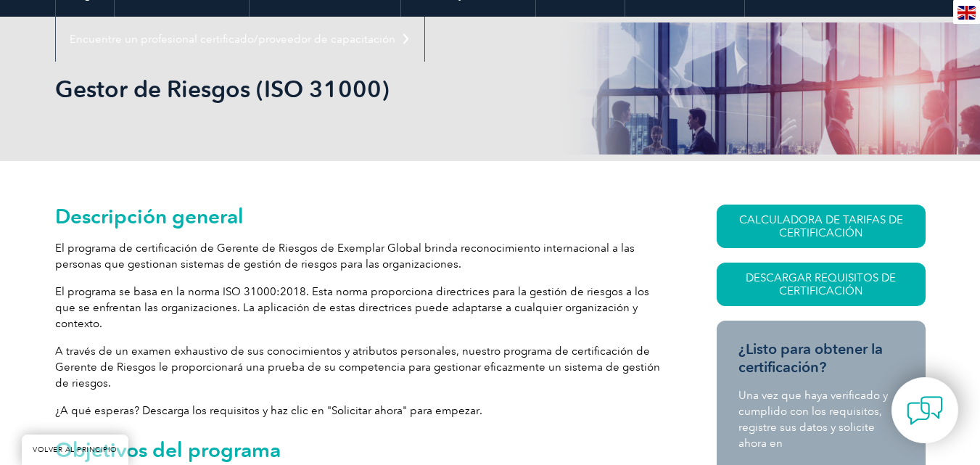 Image resolution: width=980 pixels, height=465 pixels. Describe the element at coordinates (269, 410) in the screenshot. I see `font: ¿A qué esperas? Descarga los requisitos y haz clic en "Solicitar ahora" para empezar.` at that location.